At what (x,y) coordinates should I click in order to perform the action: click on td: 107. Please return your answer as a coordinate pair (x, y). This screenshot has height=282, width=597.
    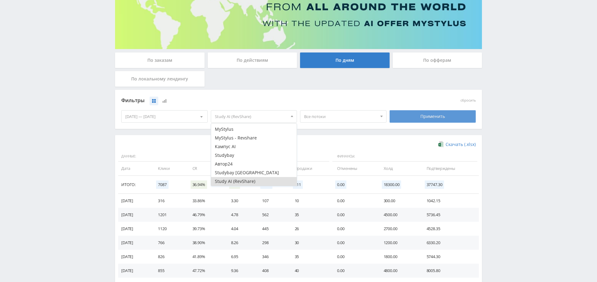
    Looking at the image, I should click on (272, 201).